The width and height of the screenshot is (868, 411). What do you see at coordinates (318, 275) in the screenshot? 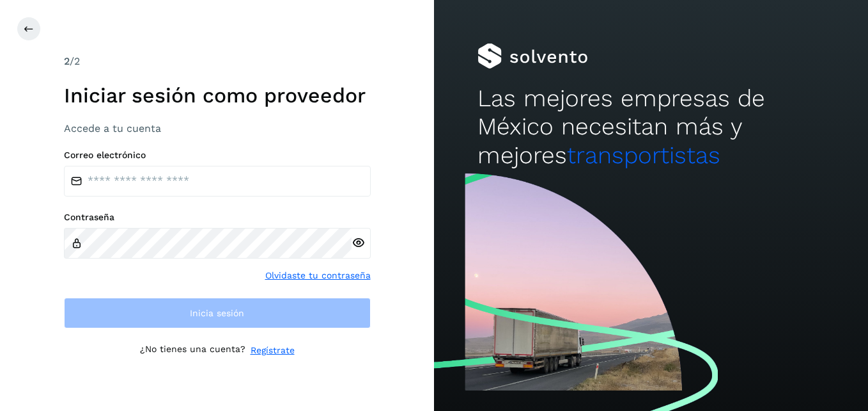
I see `a: Olvidaste tu contraseña` at bounding box center [318, 275].